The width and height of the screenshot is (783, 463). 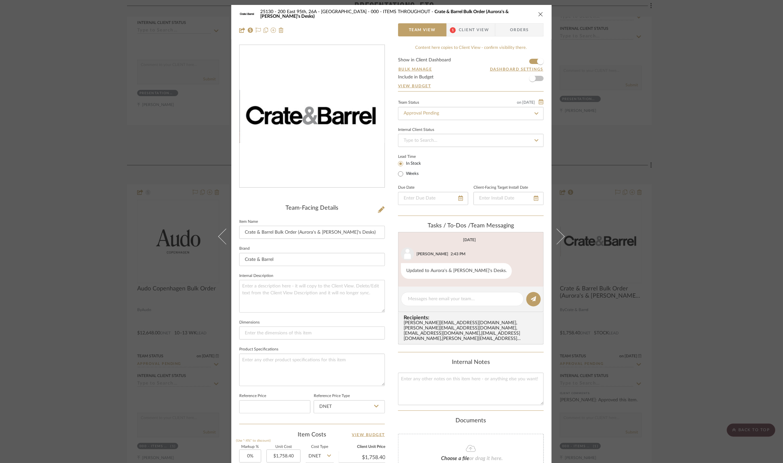 I want to click on span: Orders, so click(x=520, y=30).